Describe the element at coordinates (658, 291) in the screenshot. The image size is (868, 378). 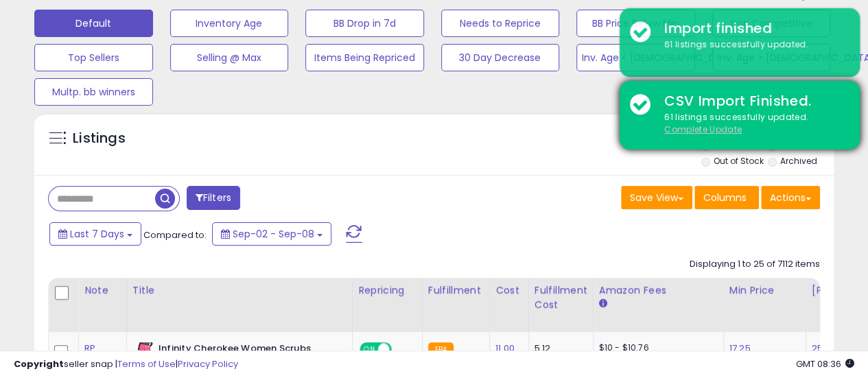
I see `div: Amazon Fees` at that location.